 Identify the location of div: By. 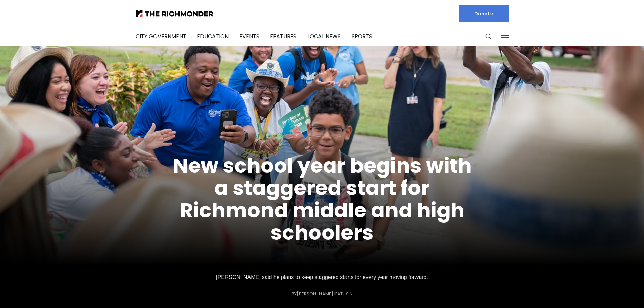
(322, 294).